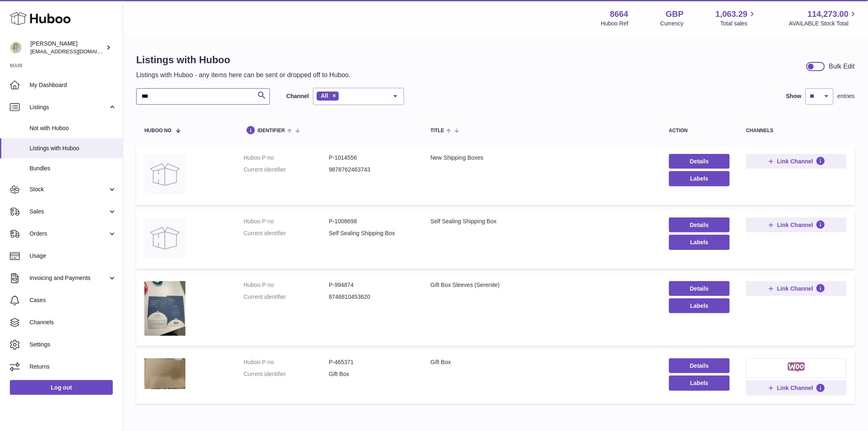 The image size is (868, 431). What do you see at coordinates (542, 158) in the screenshot?
I see `div: New Shipping Boxes` at bounding box center [542, 158].